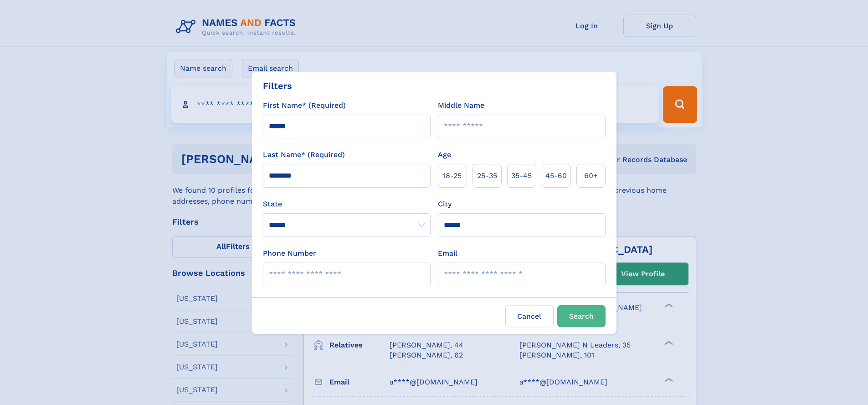 The height and width of the screenshot is (405, 868). Describe the element at coordinates (304, 154) in the screenshot. I see `label: Last Name* (Required)` at that location.